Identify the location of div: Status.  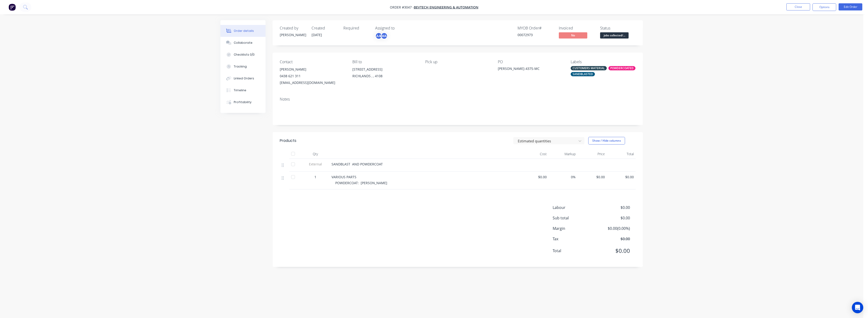
(618, 28).